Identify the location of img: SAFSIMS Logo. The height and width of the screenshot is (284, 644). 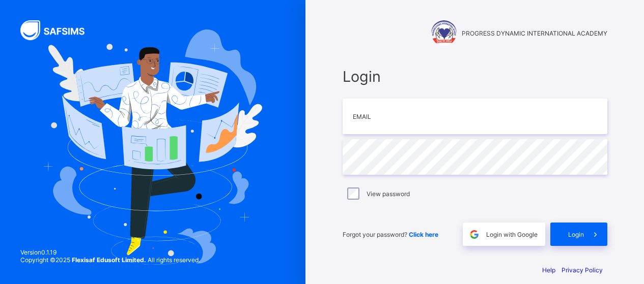
(58, 30).